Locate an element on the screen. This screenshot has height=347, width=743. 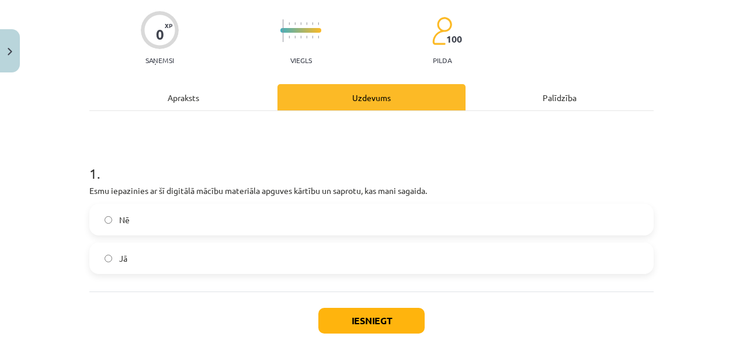
button: Iesniegt is located at coordinates (372, 321).